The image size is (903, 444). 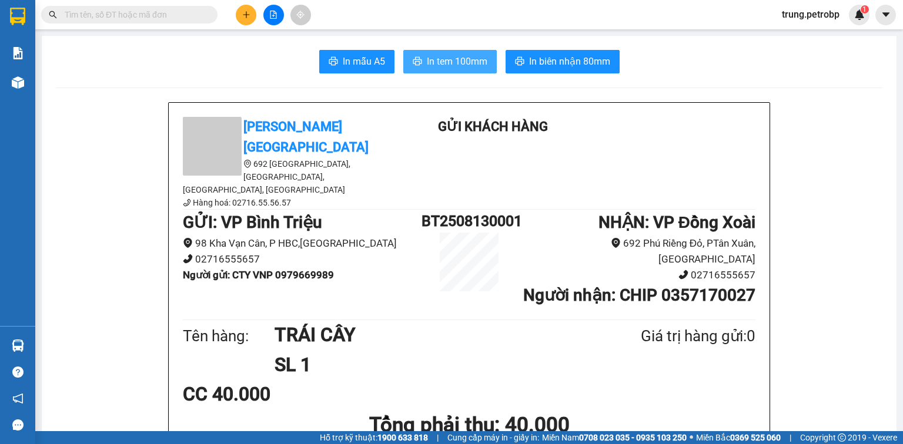 What do you see at coordinates (865, 9) in the screenshot?
I see `sup: 1` at bounding box center [865, 9].